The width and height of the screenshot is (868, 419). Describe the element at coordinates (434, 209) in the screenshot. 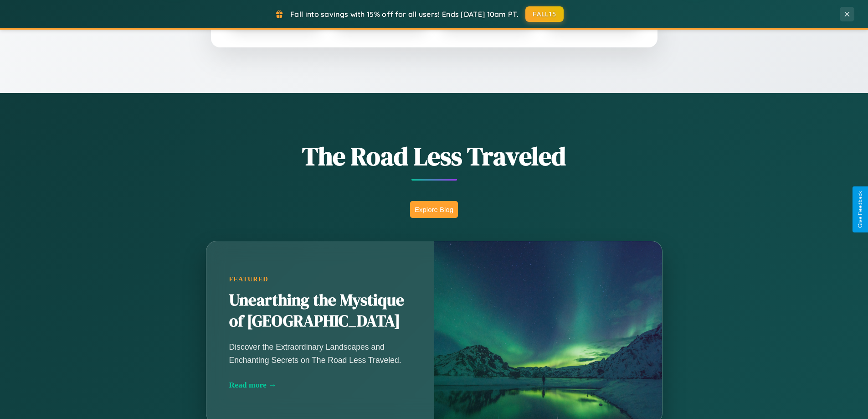

I see `button: Explore Blog` at that location.